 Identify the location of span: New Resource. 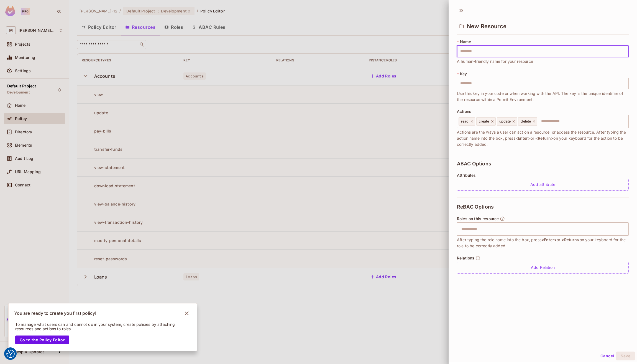
(487, 26).